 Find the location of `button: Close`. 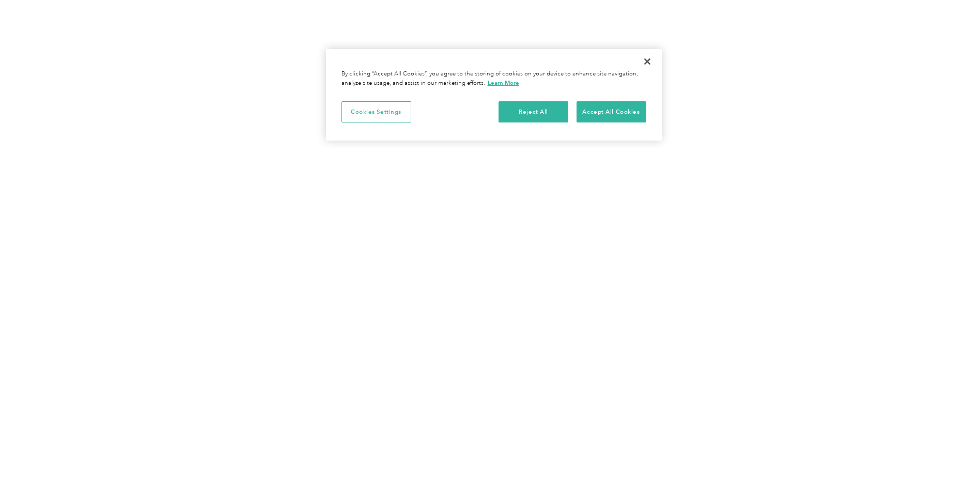

button: Close is located at coordinates (647, 62).